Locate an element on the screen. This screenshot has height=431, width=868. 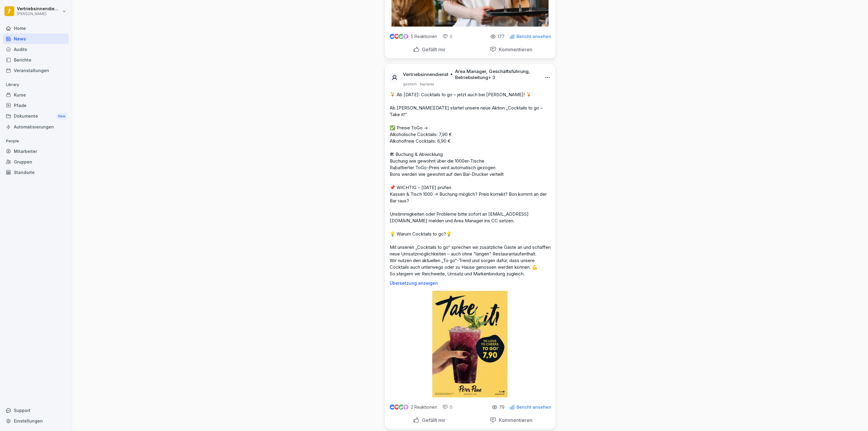
div: News is located at coordinates (36, 38).